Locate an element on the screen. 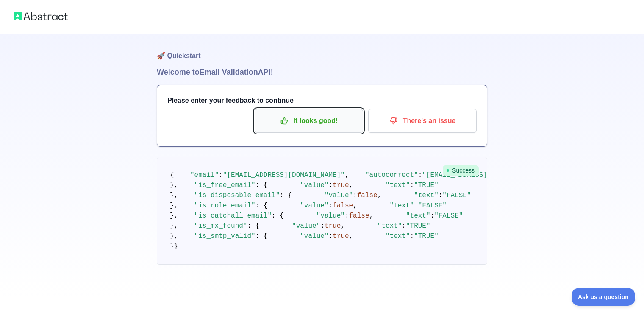 Image resolution: width=644 pixels, height=310 pixels. span: Success is located at coordinates (460, 171).